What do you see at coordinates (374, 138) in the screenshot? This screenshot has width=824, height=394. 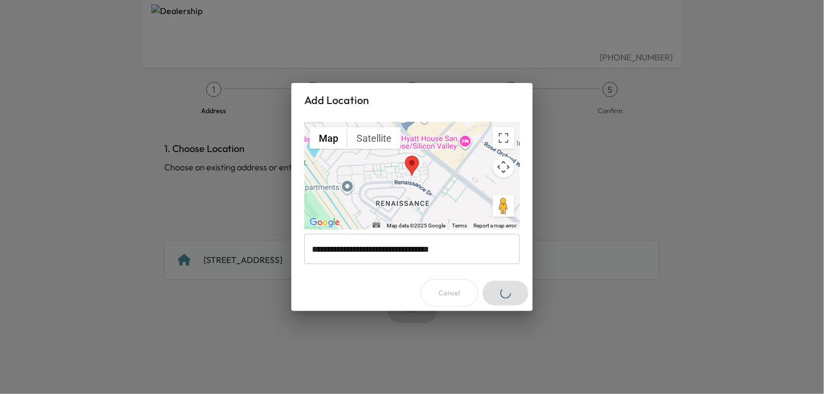 I see `button: Show satellite imagery` at bounding box center [374, 138].